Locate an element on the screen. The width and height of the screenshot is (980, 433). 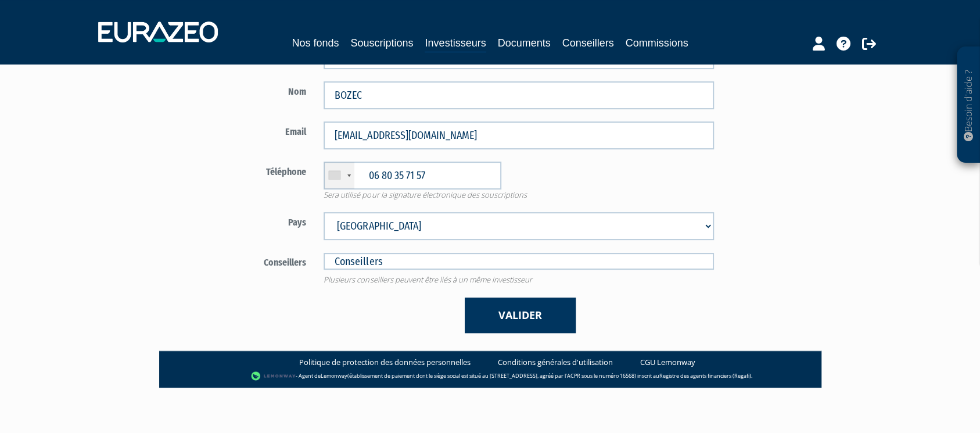
label: Email is located at coordinates (247, 130).